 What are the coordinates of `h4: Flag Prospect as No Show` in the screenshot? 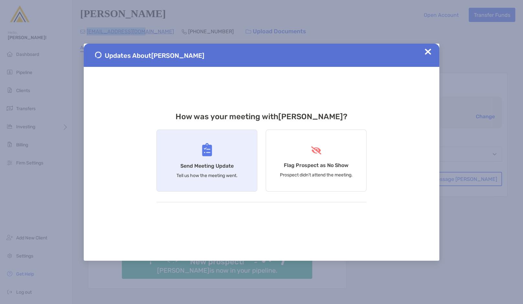 It's located at (316, 165).